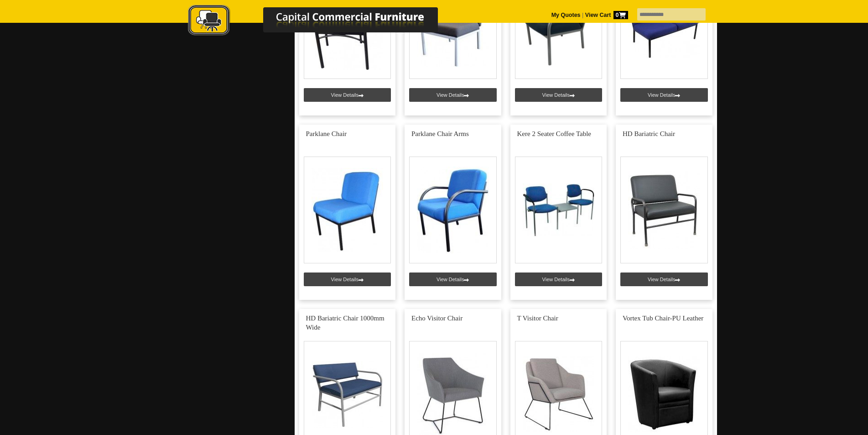  I want to click on strong: View Cart, so click(607, 15).